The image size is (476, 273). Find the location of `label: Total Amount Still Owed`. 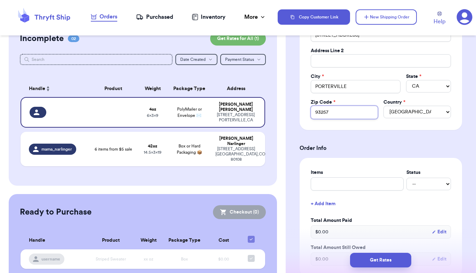

label: Total Amount Still Owed is located at coordinates (381, 248).